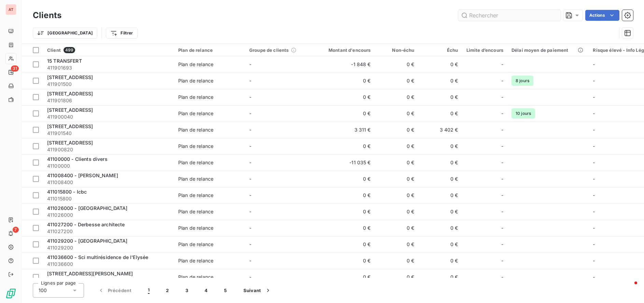  Describe the element at coordinates (69, 50) in the screenshot. I see `span: 499` at that location.